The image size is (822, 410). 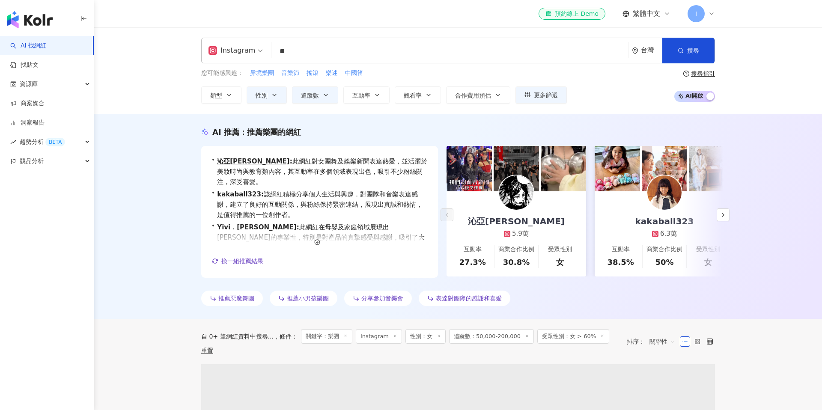 I want to click on button: 搖滾, so click(x=313, y=73).